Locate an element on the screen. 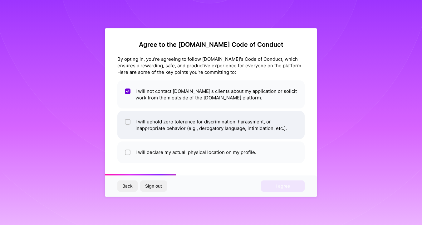 The image size is (422, 225). li: I will uphold zero tolerance for discrimination, harassment, or inappropriate behavior (e.g., der... is located at coordinates (211, 125).